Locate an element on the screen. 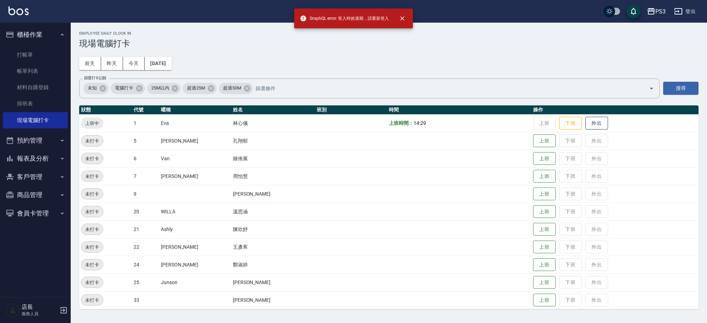 The width and height of the screenshot is (707, 323). span: GraphQL error: 登入時效過期，請重新登入 is located at coordinates (344, 18).